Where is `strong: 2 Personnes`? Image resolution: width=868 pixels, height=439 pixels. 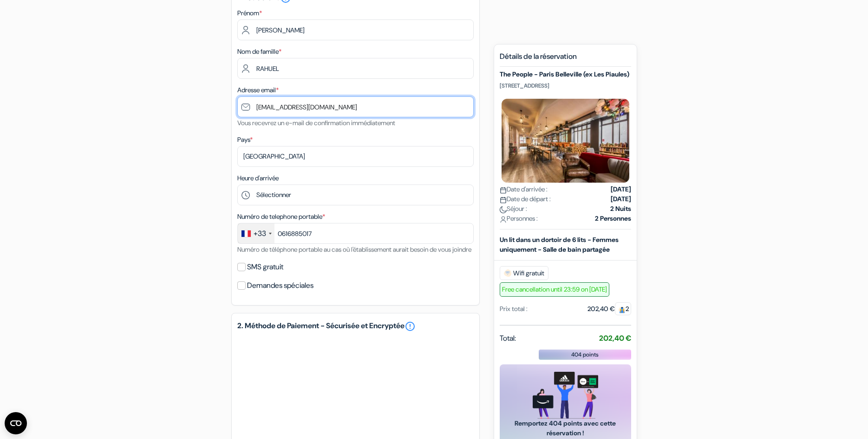 strong: 2 Personnes is located at coordinates (613, 218).